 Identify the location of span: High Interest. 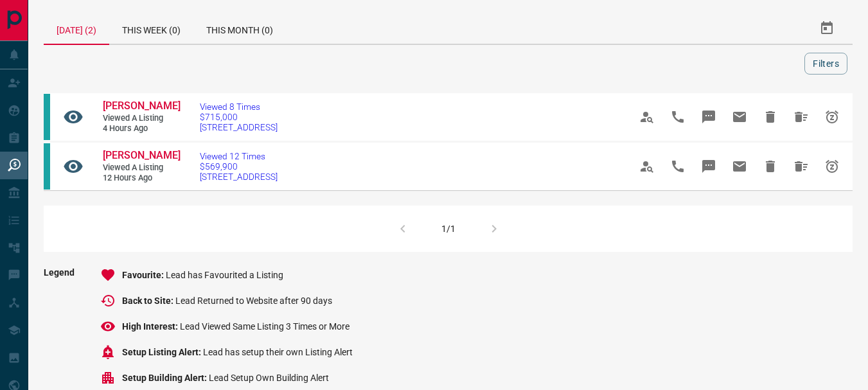
(151, 326).